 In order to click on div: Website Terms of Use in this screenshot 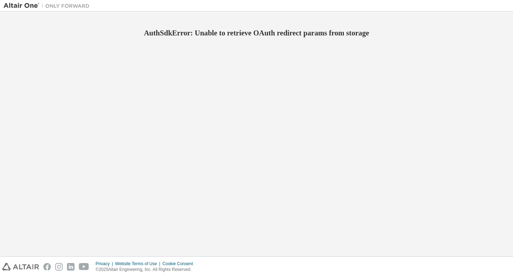, I will do `click(139, 264)`.